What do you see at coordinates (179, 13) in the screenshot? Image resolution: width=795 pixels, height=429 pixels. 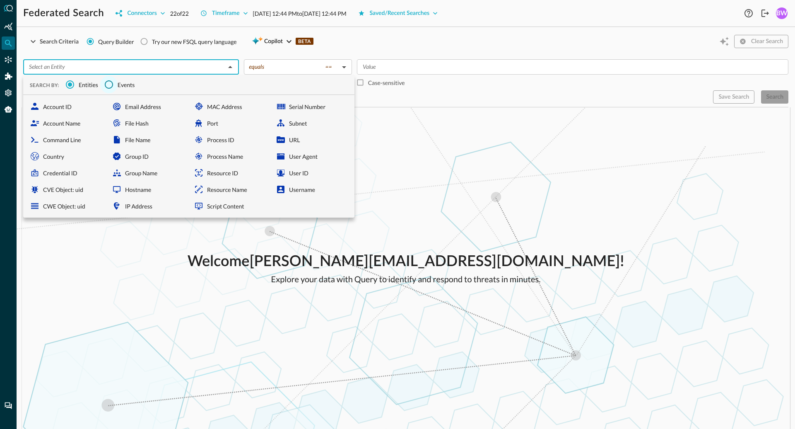 I see `p: 22 of 22` at bounding box center [179, 13].